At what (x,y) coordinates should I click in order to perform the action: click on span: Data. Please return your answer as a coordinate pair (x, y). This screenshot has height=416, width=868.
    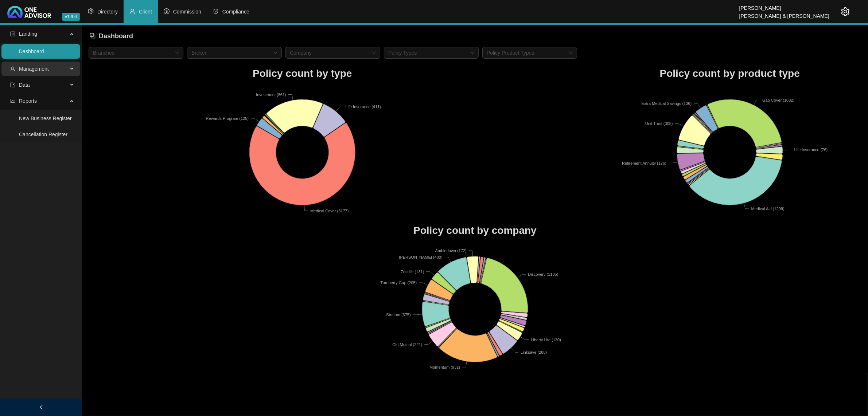
    Looking at the image, I should click on (24, 85).